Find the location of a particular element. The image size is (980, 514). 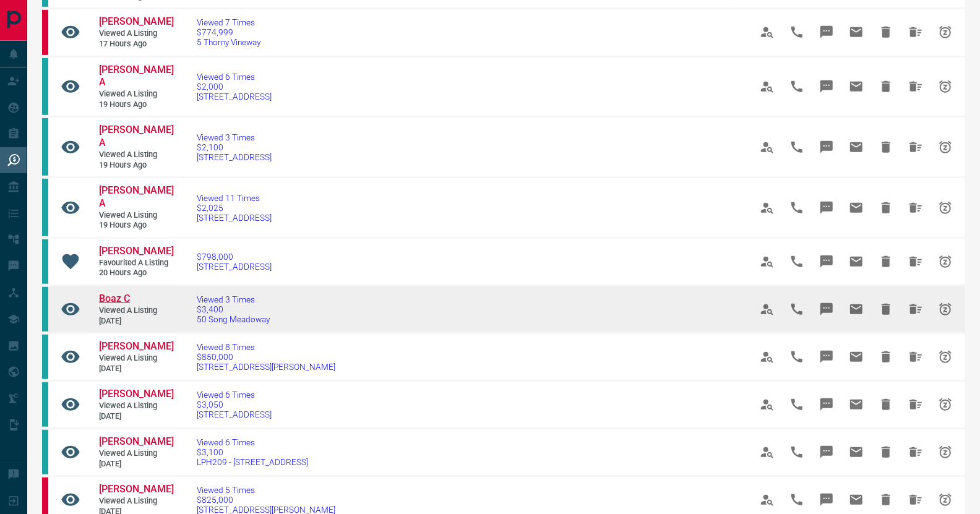

span: Hide All from Simmons is located at coordinates (915, 357).